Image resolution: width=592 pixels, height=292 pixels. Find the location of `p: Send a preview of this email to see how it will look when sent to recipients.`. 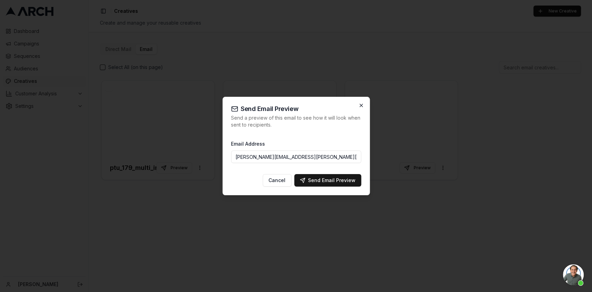

p: Send a preview of this email to see how it will look when sent to recipients. is located at coordinates (296, 121).